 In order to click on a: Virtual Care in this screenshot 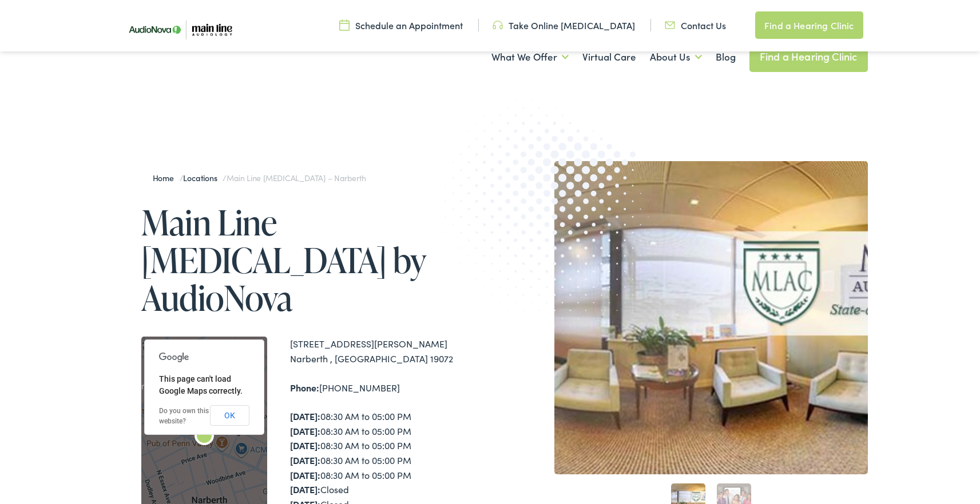, I will do `click(609, 57)`.